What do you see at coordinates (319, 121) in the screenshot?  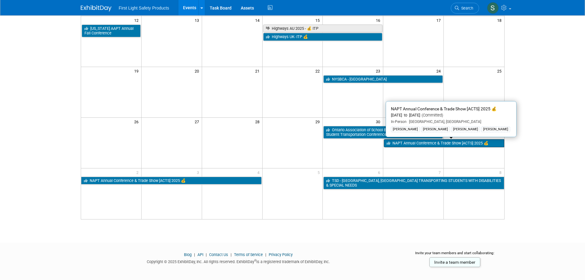 I see `span: 29` at bounding box center [319, 121].